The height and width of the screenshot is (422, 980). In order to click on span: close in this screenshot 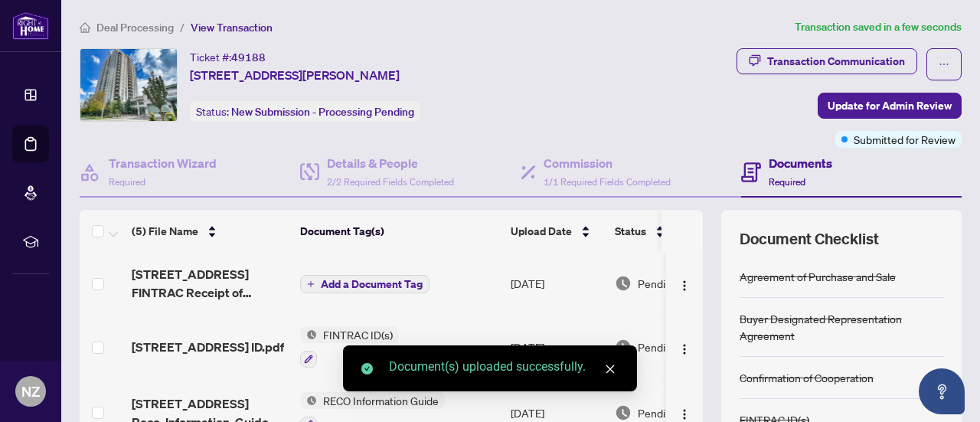, I will do `click(611, 369)`.